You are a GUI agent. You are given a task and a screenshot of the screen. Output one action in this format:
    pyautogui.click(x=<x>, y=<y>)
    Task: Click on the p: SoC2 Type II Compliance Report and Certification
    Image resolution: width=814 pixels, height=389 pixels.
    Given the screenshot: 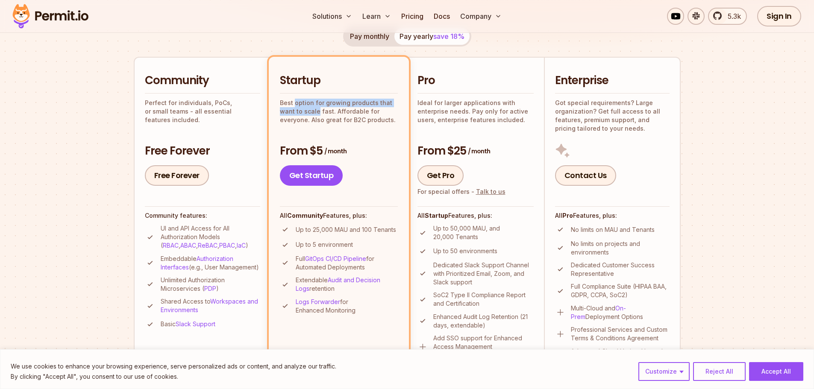 What is the action you would take?
    pyautogui.click(x=483, y=299)
    